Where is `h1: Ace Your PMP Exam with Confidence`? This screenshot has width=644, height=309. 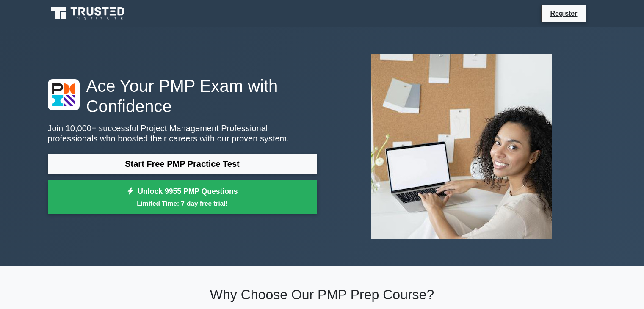
h1: Ace Your PMP Exam with Confidence is located at coordinates (183, 96).